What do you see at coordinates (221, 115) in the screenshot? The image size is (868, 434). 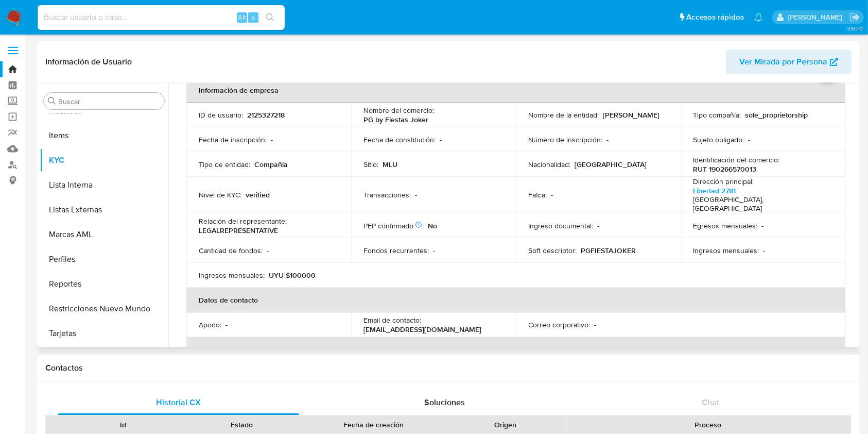 I see `p: ID de usuario :` at bounding box center [221, 115].